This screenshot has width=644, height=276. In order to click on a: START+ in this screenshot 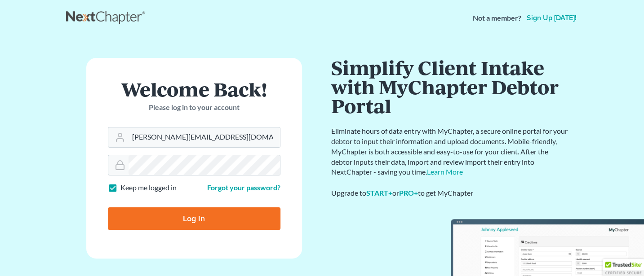, I will do `click(380, 193)`.